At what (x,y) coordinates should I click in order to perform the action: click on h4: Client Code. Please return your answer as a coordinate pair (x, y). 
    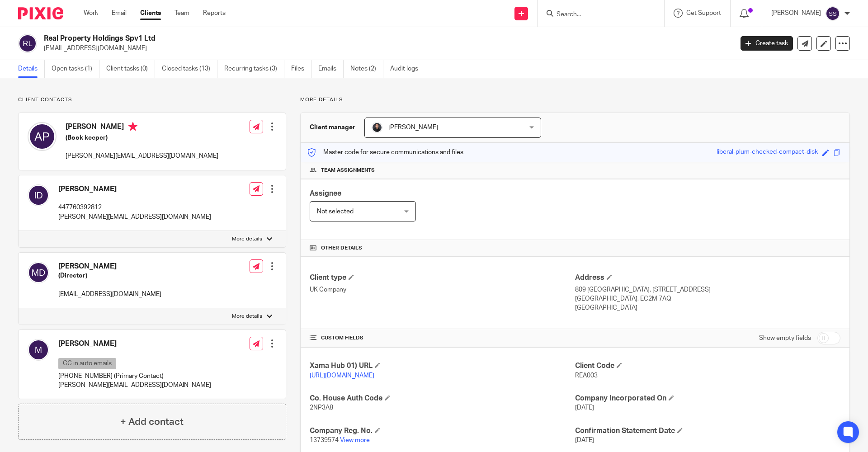
    Looking at the image, I should click on (708, 366).